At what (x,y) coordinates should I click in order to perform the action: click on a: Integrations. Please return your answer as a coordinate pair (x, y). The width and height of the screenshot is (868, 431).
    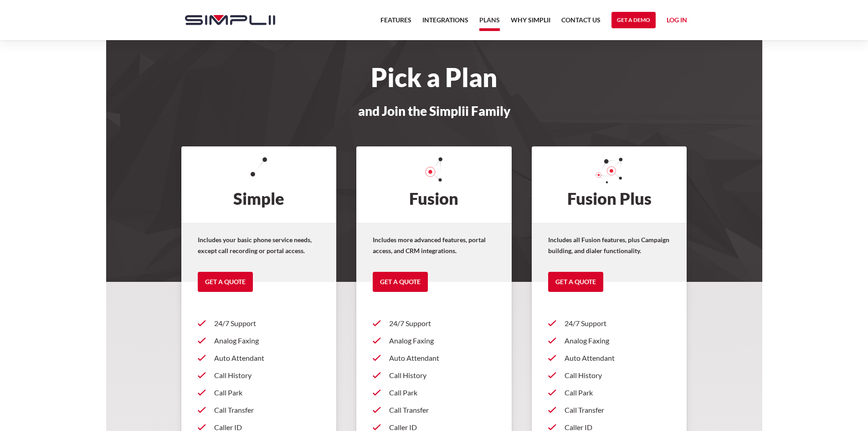
    Looking at the image, I should click on (445, 23).